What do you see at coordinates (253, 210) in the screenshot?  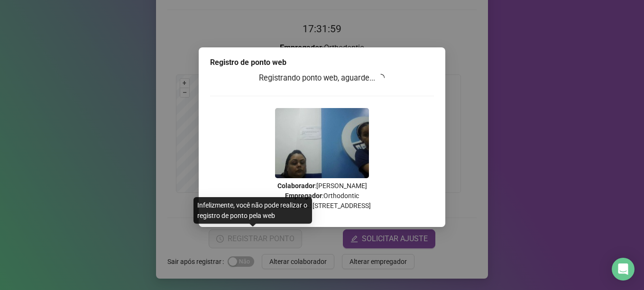 I see `div: Infelizmente, você não pode realizar o registro de ponto pela web` at bounding box center [253, 210].